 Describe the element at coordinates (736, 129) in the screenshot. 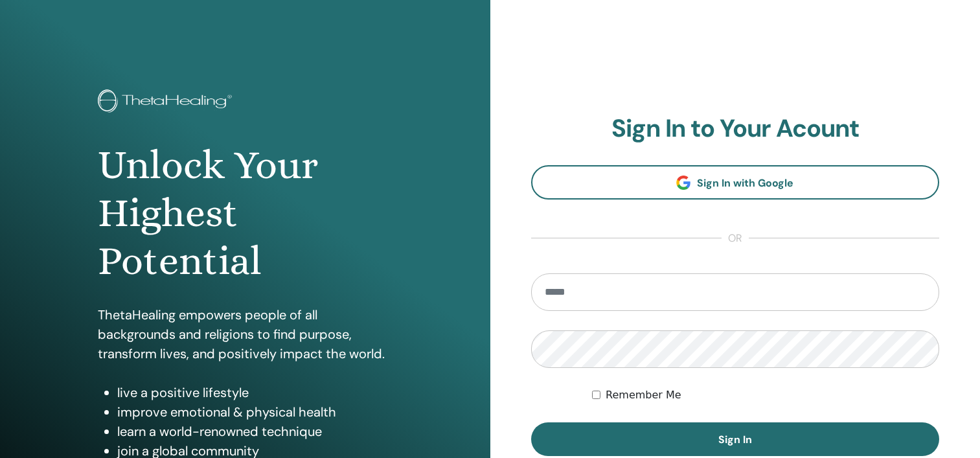

I see `h2: Sign In to Your Acount` at that location.